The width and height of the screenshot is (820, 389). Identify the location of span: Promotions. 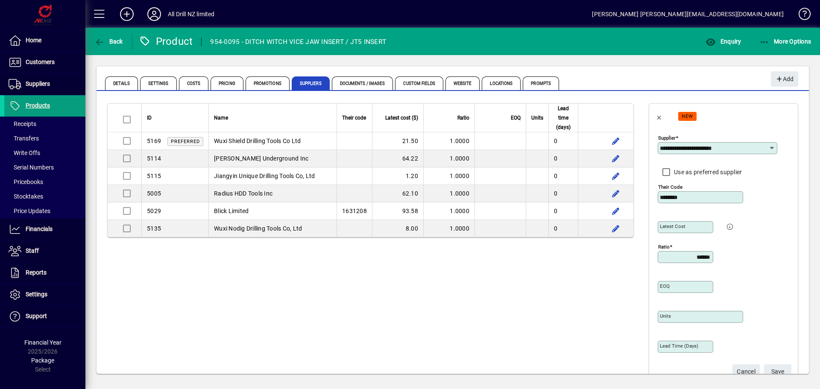
(267, 83).